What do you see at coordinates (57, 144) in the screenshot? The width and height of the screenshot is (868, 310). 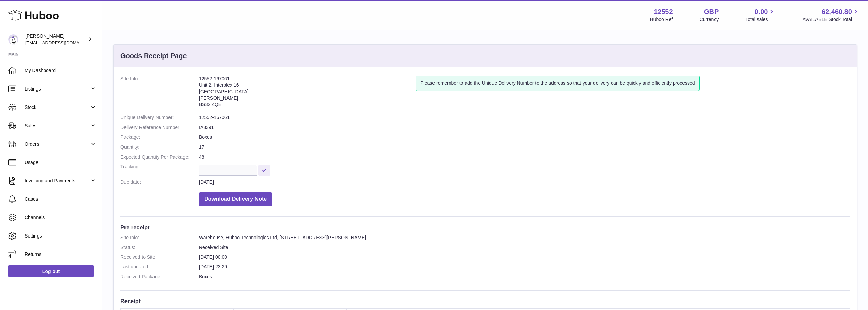 I see `span: Orders` at bounding box center [57, 144].